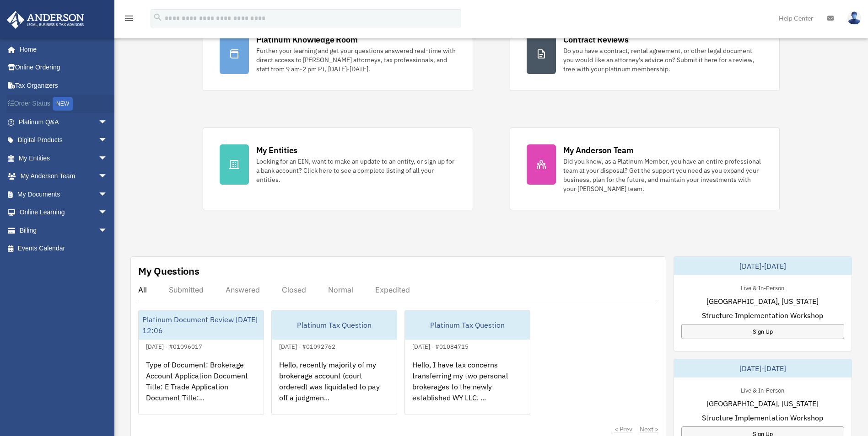  Describe the element at coordinates (201, 388) in the screenshot. I see `div: Type of Document: Brokerage Account Application Document Title: E Trade Application Document Titl...` at that location.